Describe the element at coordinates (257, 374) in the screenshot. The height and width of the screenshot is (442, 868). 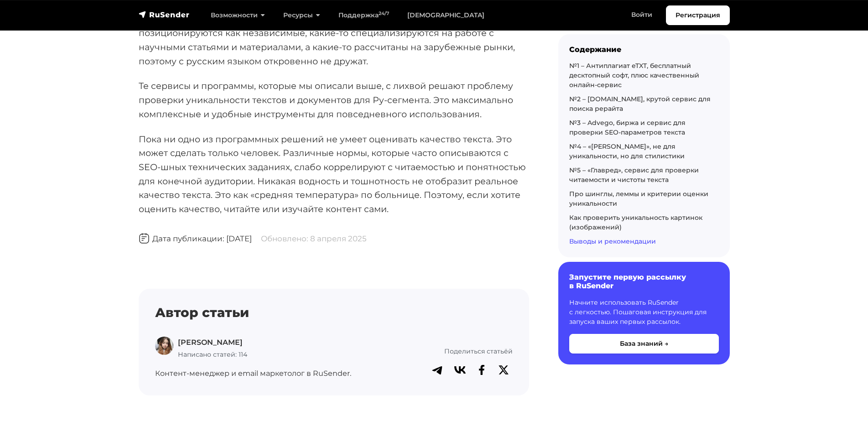
I see `p: Контент-менеджер и email маркетолог в RuSender.` at that location.